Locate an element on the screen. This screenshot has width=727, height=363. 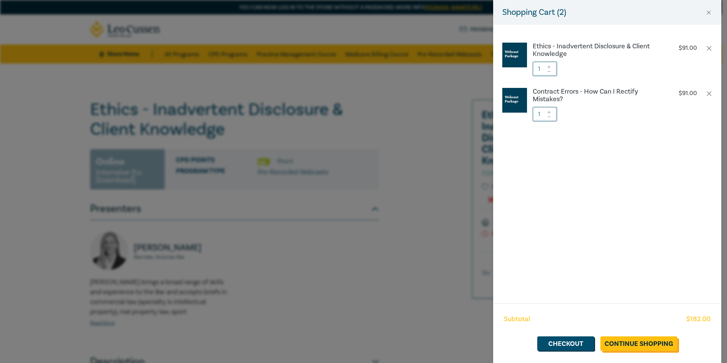
h5: Shopping Cart ( 2 ) is located at coordinates (534, 12).